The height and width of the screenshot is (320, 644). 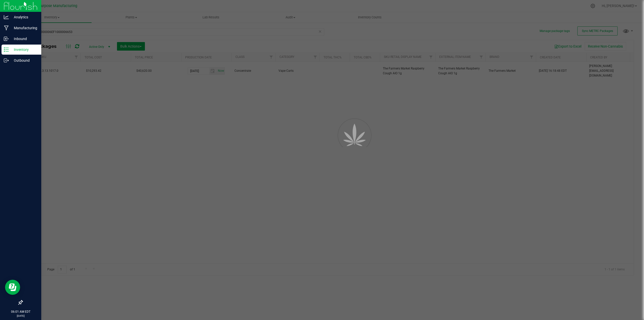 I want to click on p: Analytics, so click(x=24, y=17).